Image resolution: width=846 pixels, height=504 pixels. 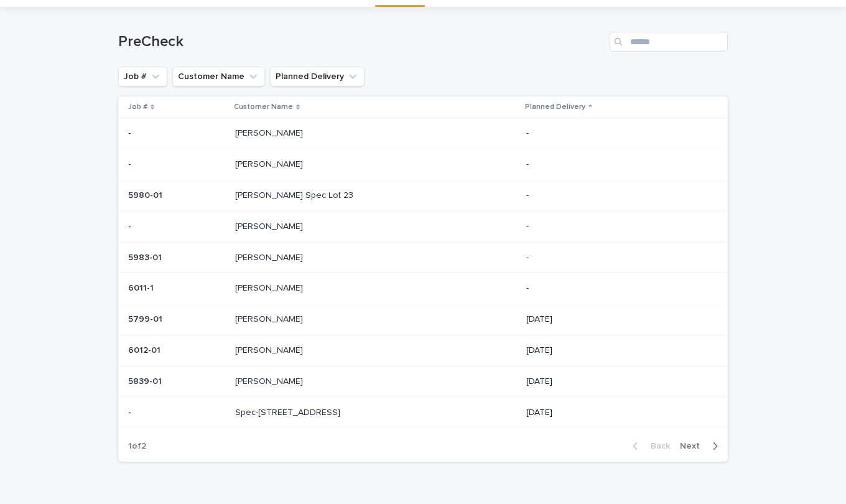 I want to click on input: Search, so click(x=669, y=42).